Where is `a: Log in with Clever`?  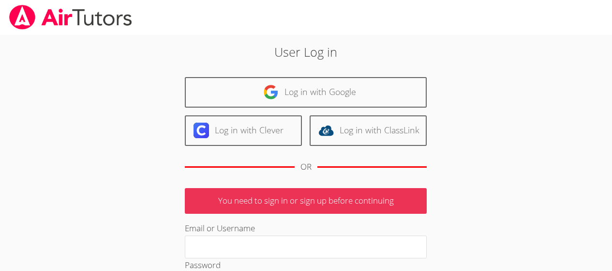 a: Log in with Clever is located at coordinates (243, 130).